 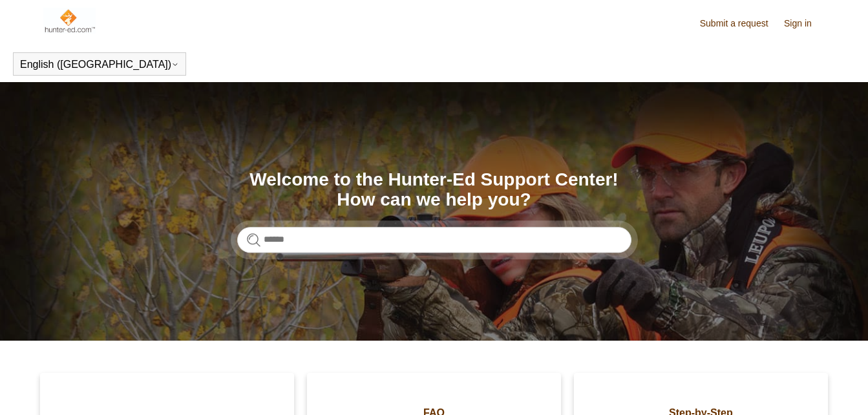 What do you see at coordinates (434, 190) in the screenshot?
I see `h1: Welcome to the Hunter-Ed Support Center! How can we help you?` at bounding box center [434, 190].